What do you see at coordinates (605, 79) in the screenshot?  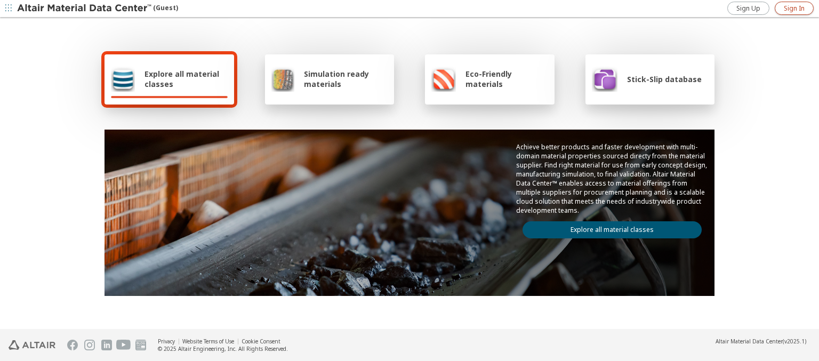 I see `img: Stick-Slip database` at bounding box center [605, 79].